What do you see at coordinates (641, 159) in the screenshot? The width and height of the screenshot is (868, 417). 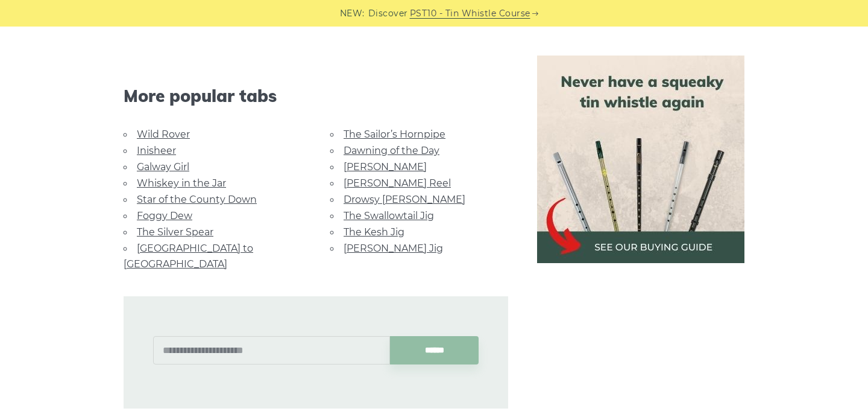 I see `img: tin whistle buying guide` at bounding box center [641, 159].